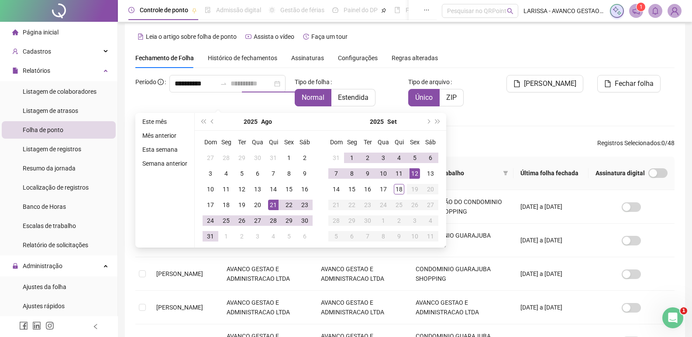 Image resolution: width=692 pixels, height=337 pixels. I want to click on span: Local de trabalho, so click(457, 173).